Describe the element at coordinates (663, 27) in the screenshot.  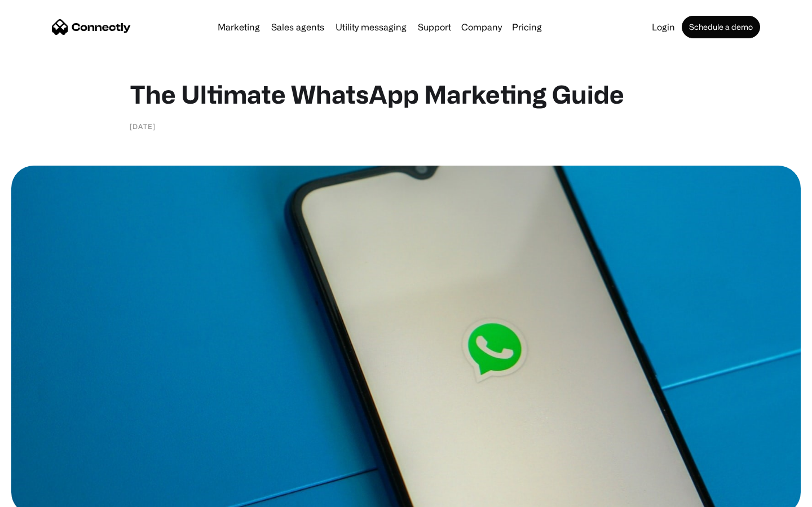
I see `a: Login` at that location.